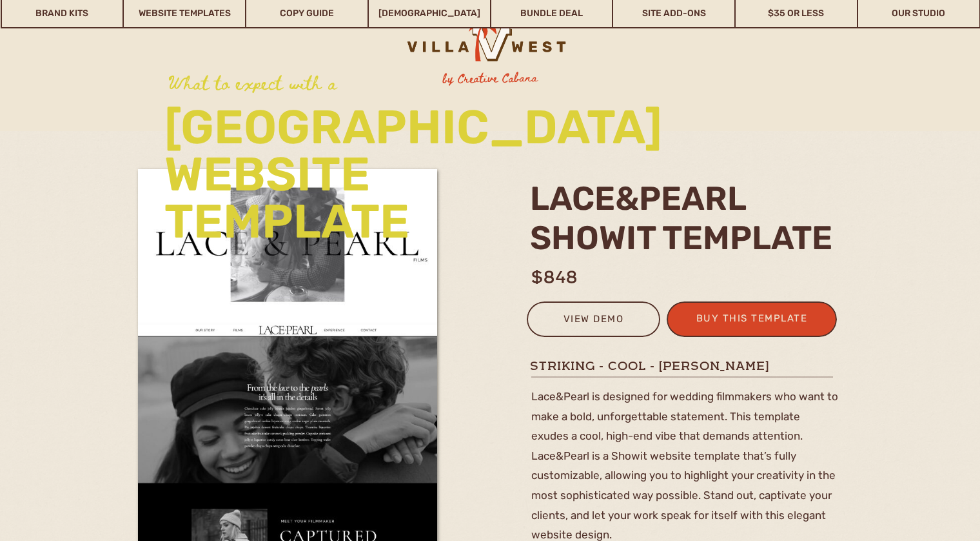 The width and height of the screenshot is (980, 541). Describe the element at coordinates (684, 450) in the screenshot. I see `p: Lace&Pearl is designed for wedding filmmakers who want to make a bold, unforgettable statement. T...` at that location.